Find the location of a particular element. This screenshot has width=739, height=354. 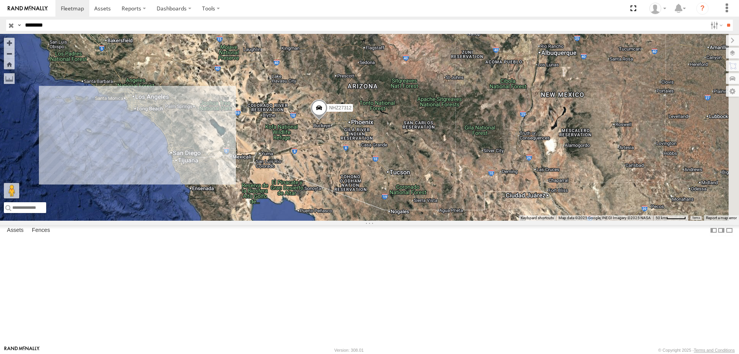

label: Dock Summary Table to the Left is located at coordinates (714, 230).